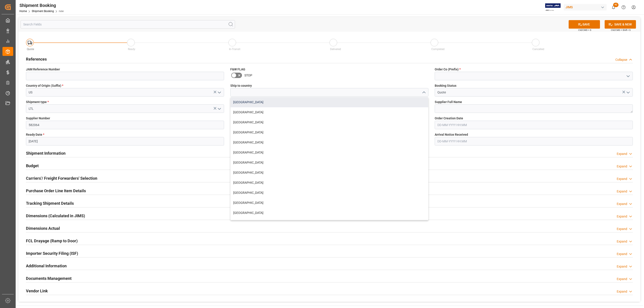  I want to click on button: SAVE & NEW, so click(621, 24).